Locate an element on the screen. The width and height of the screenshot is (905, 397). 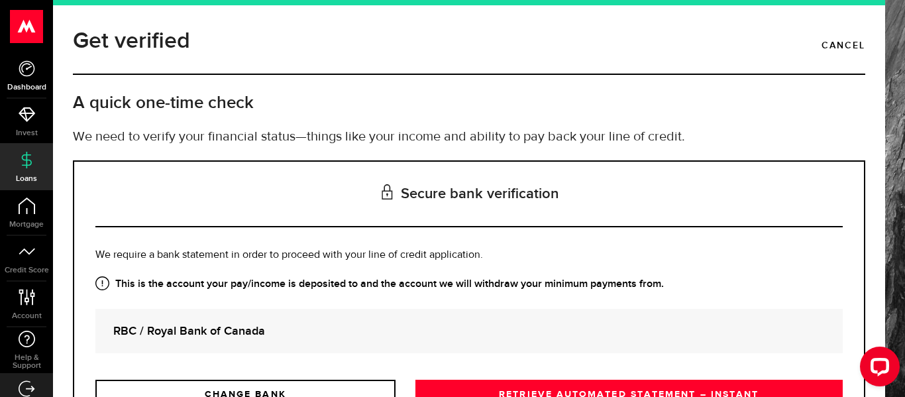
a: Cancel is located at coordinates (843, 46).